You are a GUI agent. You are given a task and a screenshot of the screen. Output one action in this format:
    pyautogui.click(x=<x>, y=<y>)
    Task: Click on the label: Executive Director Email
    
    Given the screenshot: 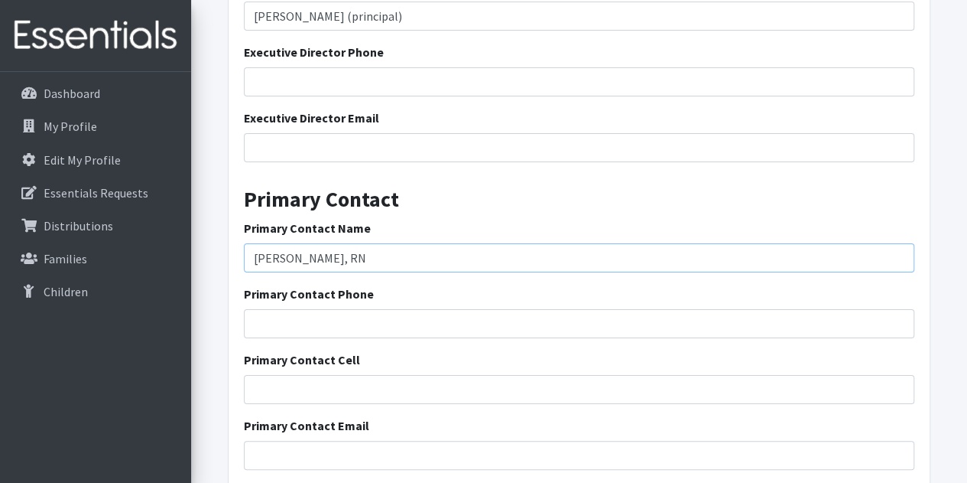 What is the action you would take?
    pyautogui.click(x=311, y=118)
    